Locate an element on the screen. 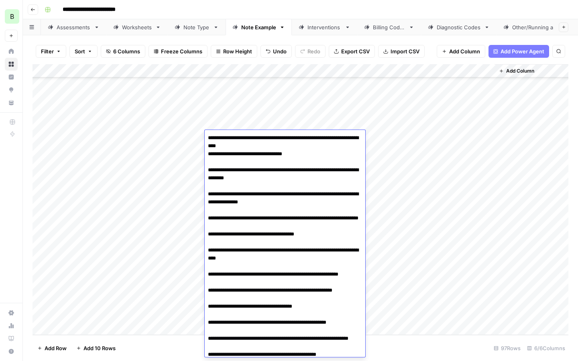 The width and height of the screenshot is (578, 361). div: Billing Codes is located at coordinates (389, 27).